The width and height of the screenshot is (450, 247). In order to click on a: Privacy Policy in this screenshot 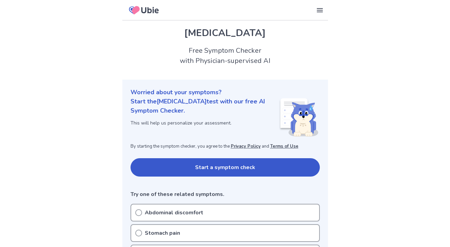, I will do `click(246, 146)`.